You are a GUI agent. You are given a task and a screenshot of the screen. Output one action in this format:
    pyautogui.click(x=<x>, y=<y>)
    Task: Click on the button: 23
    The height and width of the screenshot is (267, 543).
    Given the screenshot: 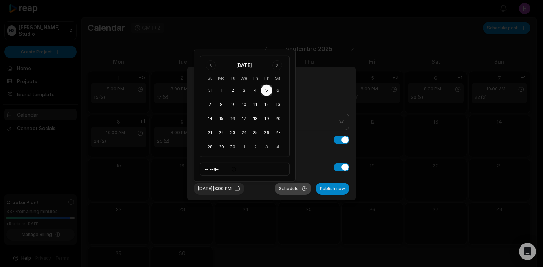 What is the action you would take?
    pyautogui.click(x=232, y=133)
    